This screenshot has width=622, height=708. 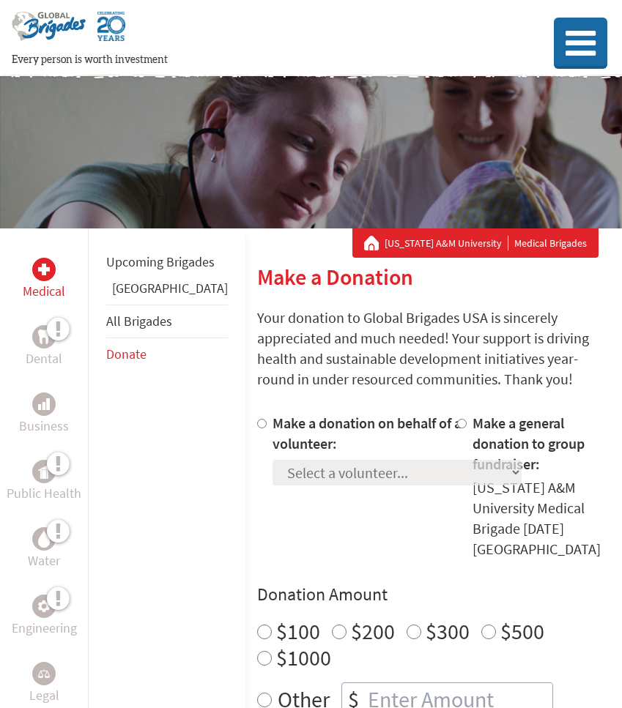 I want to click on div: Medical, so click(x=44, y=270).